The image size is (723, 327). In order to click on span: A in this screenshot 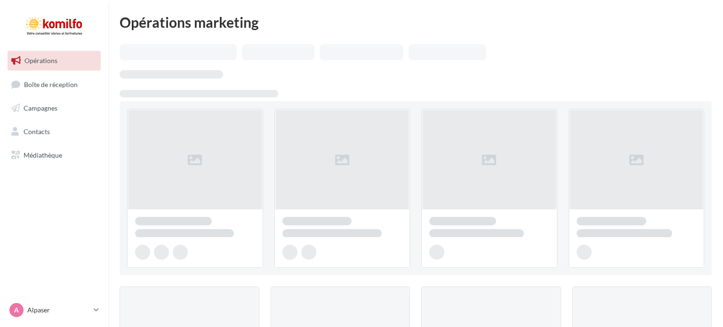, I will do `click(16, 310)`.